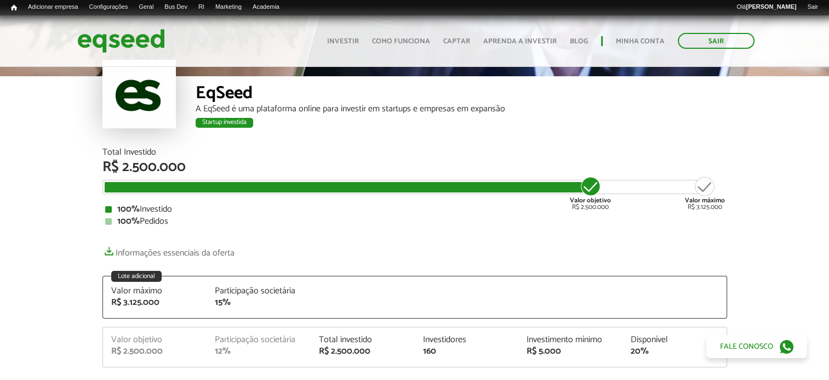  What do you see at coordinates (757, 346) in the screenshot?
I see `a: Fale conosco` at bounding box center [757, 346].